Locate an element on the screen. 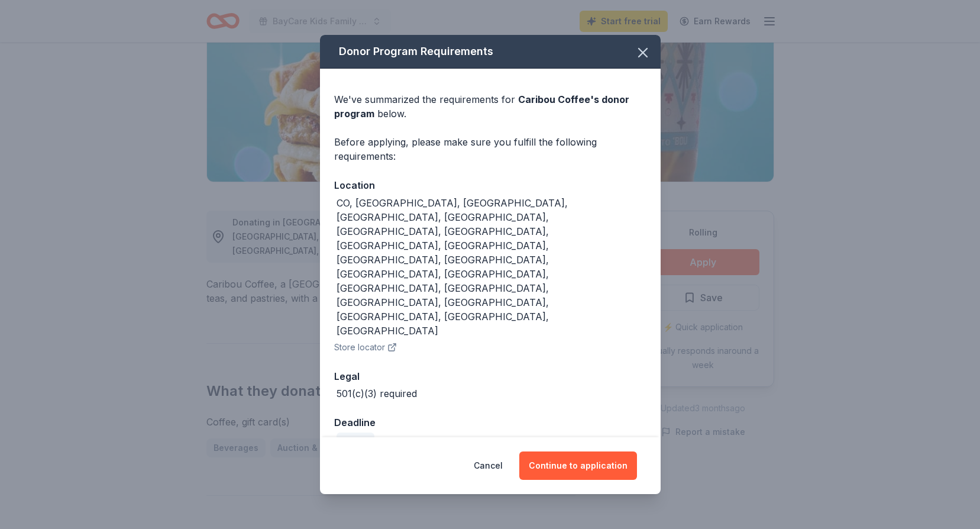 The height and width of the screenshot is (529, 980). div: Location is located at coordinates (490, 185).